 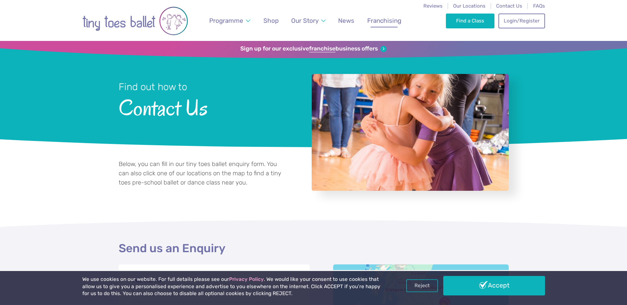 I want to click on img: tiny toes ballet, so click(x=135, y=21).